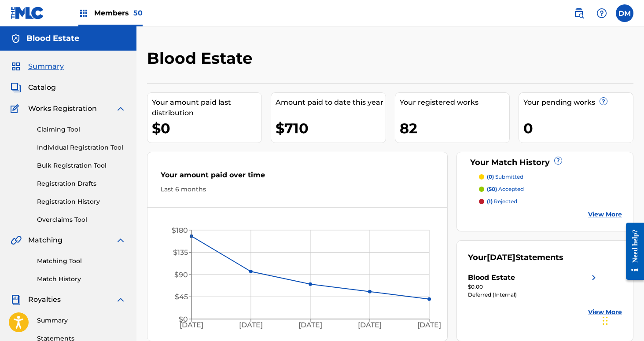  What do you see at coordinates (545, 162) in the screenshot?
I see `div: Your Match History` at bounding box center [545, 162].